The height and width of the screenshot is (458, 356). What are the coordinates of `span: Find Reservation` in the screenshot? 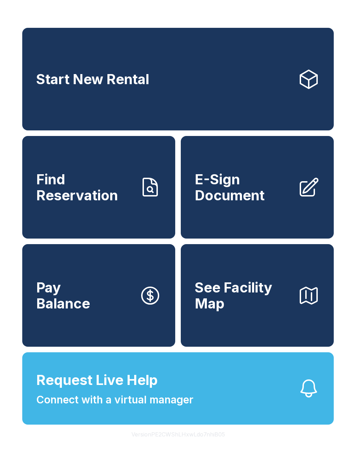 It's located at (85, 187).